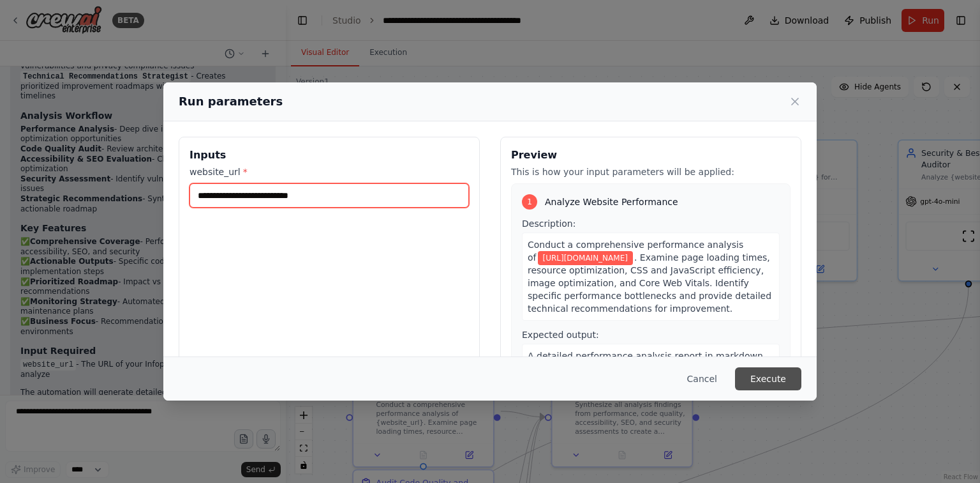 The image size is (980, 483). What do you see at coordinates (611, 202) in the screenshot?
I see `span: Analyze Website Performance` at bounding box center [611, 202].